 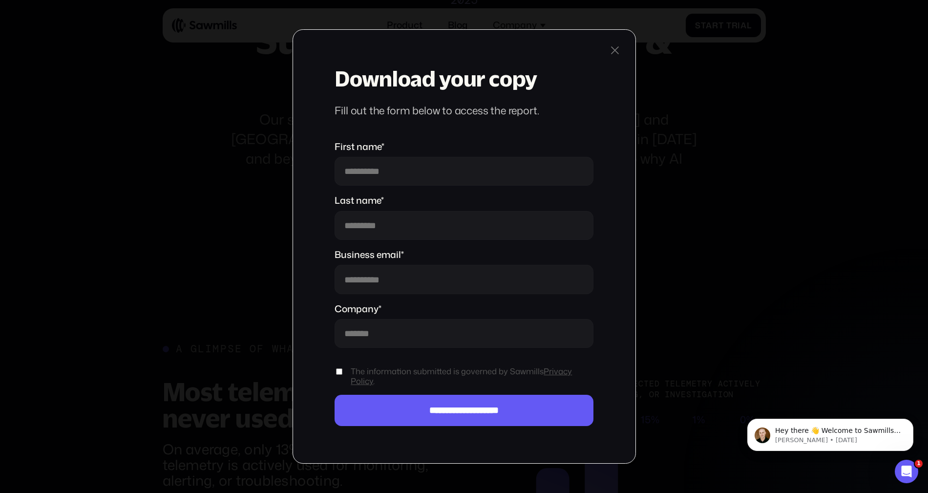 What do you see at coordinates (472, 376) in the screenshot?
I see `span: The information submitted is governed by Sawmills .` at bounding box center [472, 376].